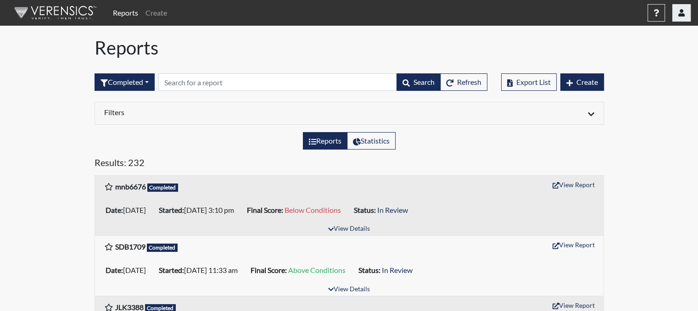  What do you see at coordinates (130, 186) in the screenshot?
I see `b: mnb6676` at bounding box center [130, 186].